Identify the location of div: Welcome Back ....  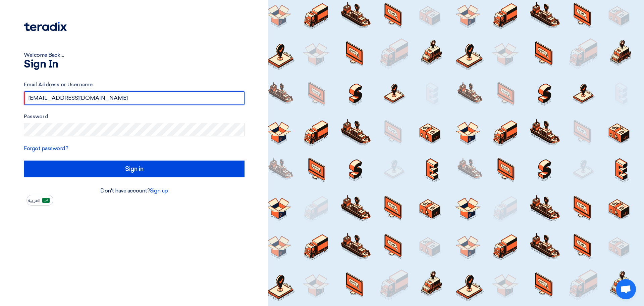
(134, 55).